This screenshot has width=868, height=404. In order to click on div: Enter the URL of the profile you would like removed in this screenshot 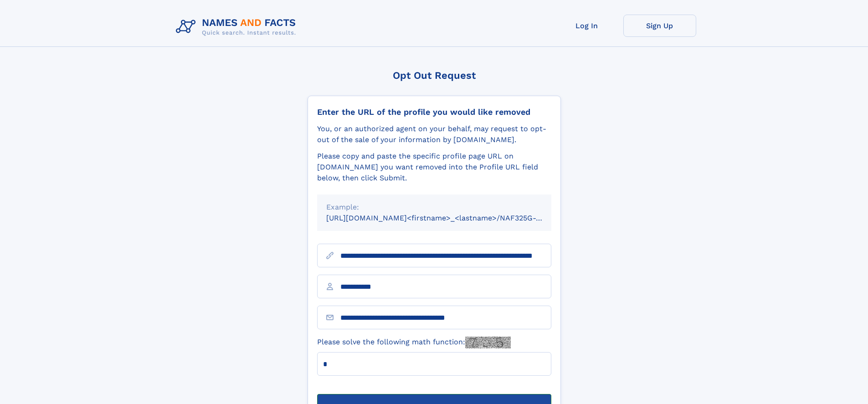, I will do `click(434, 112)`.